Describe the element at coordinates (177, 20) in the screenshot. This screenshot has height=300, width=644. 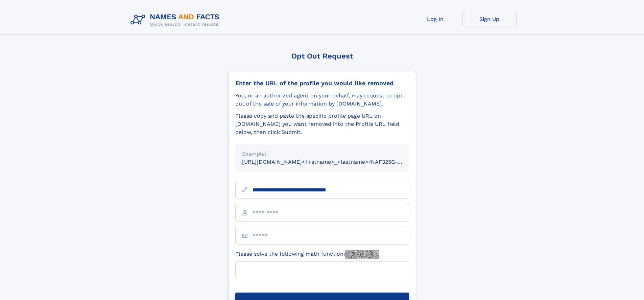
I see `img: Logo Names and Facts` at that location.